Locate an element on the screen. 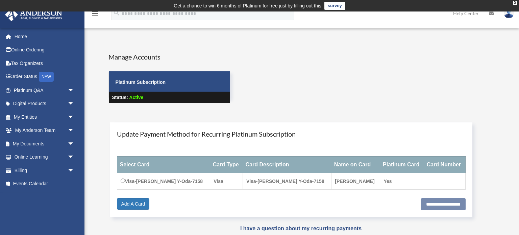 This screenshot has width=519, height=235. a: menu is located at coordinates (95, 15).